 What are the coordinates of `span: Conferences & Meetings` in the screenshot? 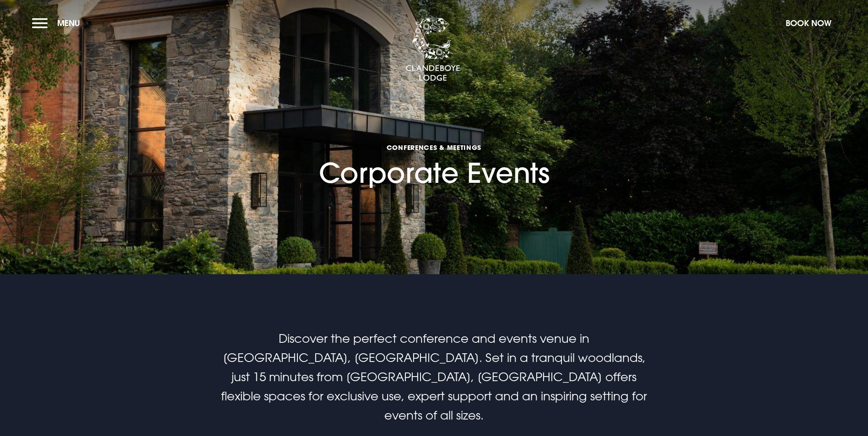 It's located at (434, 147).